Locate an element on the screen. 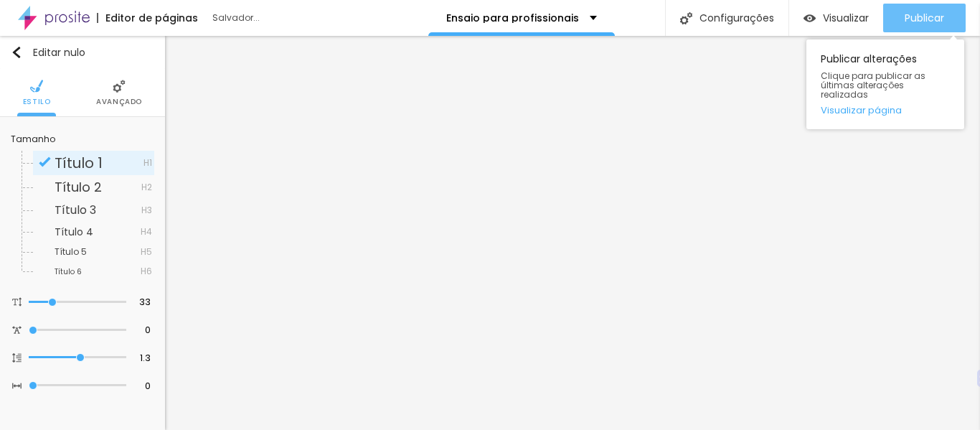  font: Visualizar página is located at coordinates (861, 110).